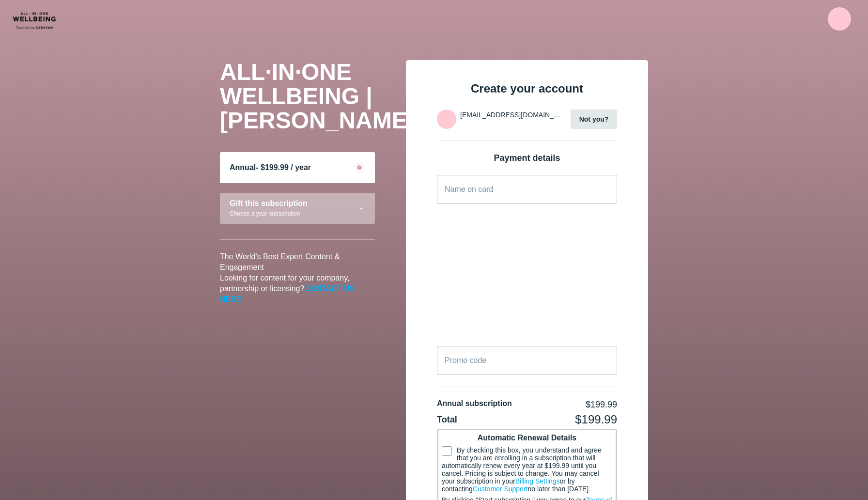 This screenshot has height=500, width=868. I want to click on button: Not you?, so click(593, 119).